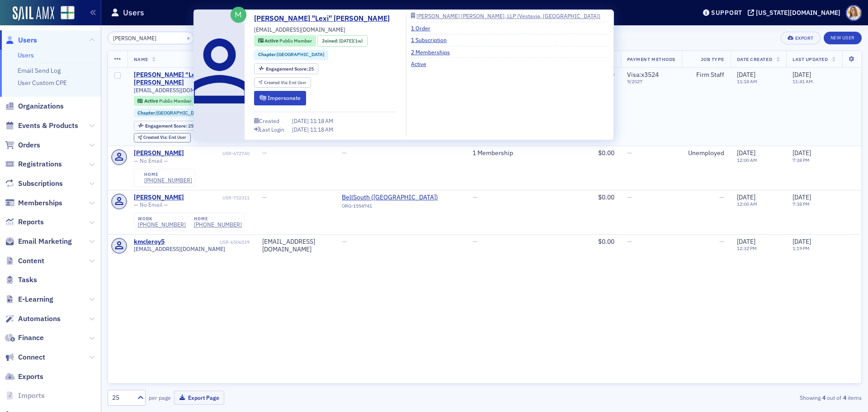 Image resolution: width=868 pixels, height=412 pixels. Describe the element at coordinates (171, 113) in the screenshot. I see `div: Chapter:` at that location.